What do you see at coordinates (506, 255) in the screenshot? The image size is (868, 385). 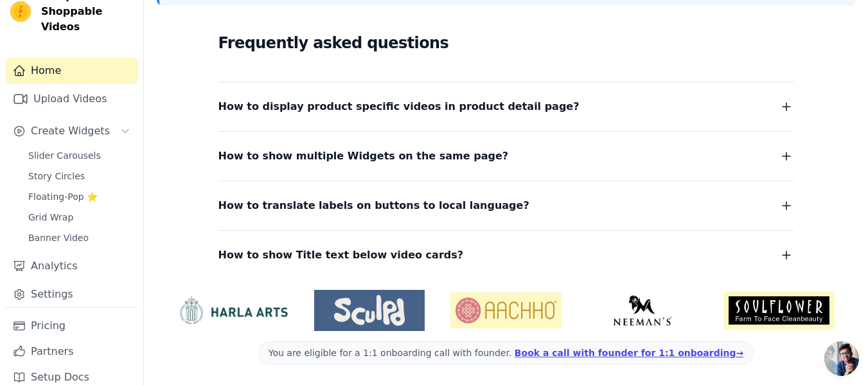 I see `button: How to show Title text below video cards?` at bounding box center [506, 255].